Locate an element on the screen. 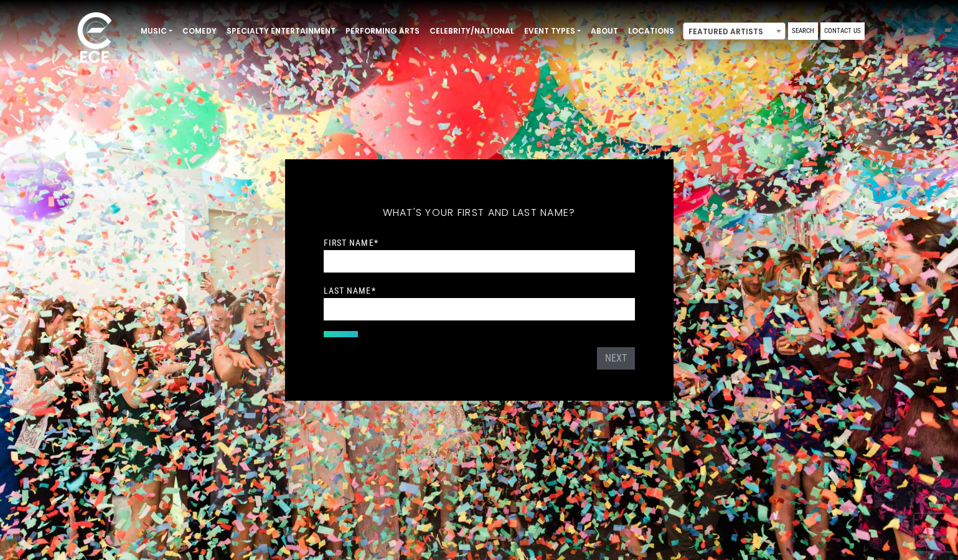 This screenshot has width=958, height=560. label: Last Name is located at coordinates (350, 291).